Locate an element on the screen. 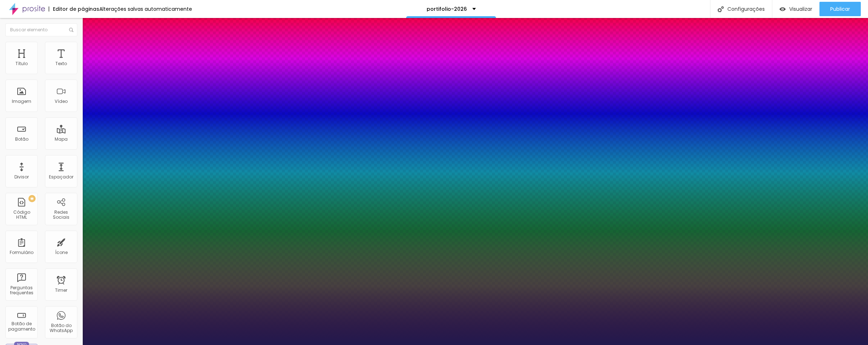 The width and height of the screenshot is (868, 345). div: Timer is located at coordinates (61, 290).